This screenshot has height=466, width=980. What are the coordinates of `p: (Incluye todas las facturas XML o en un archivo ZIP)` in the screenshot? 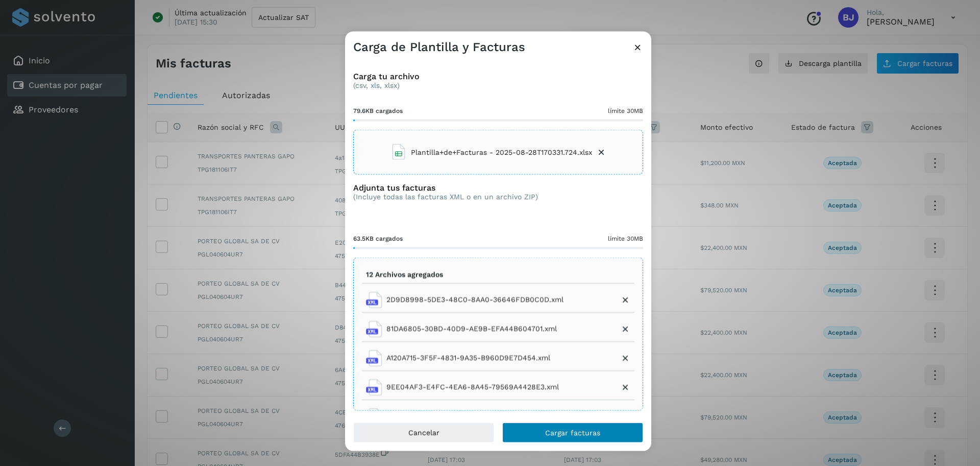 It's located at (446, 196).